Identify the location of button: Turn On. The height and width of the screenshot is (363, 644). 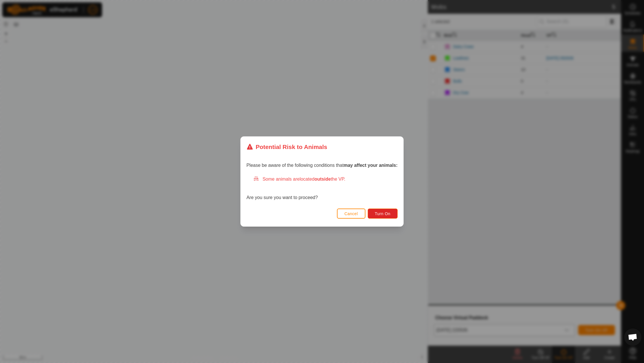
(383, 214).